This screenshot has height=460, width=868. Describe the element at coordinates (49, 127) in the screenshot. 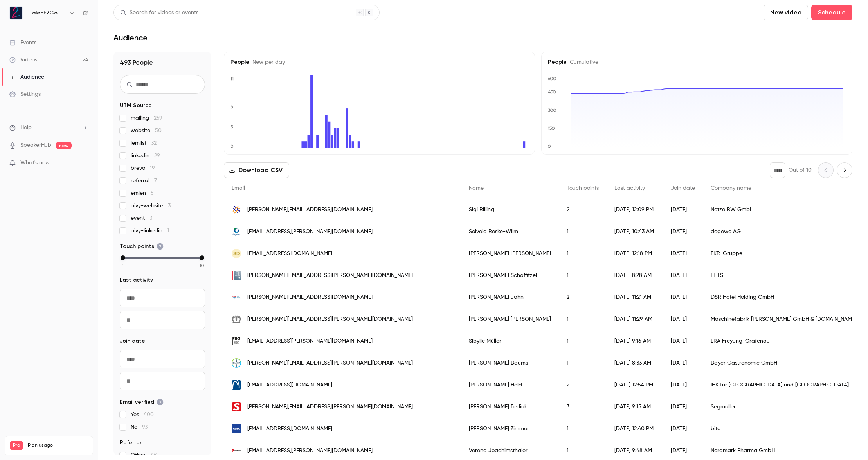

I see `li: help-dropdown-opener` at that location.